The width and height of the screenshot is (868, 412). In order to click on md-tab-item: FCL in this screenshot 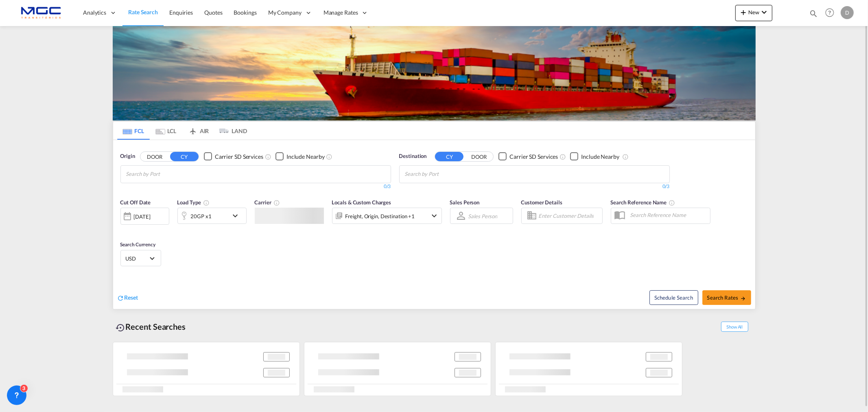, I will do `click(133, 131)`.